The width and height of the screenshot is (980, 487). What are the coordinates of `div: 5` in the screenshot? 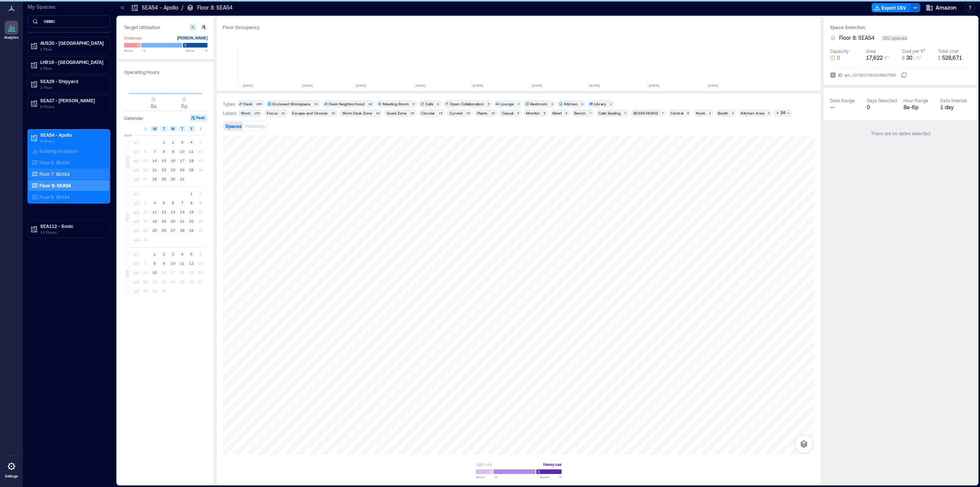 It's located at (489, 104).